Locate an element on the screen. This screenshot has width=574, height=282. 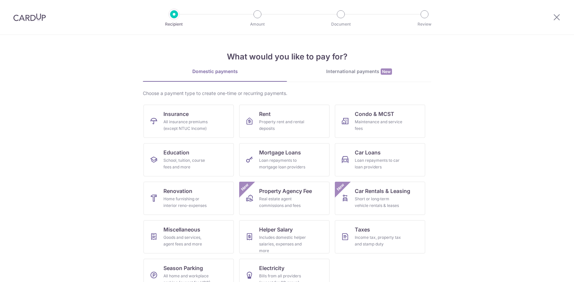
div: Loan repayments to mortgage loan providers is located at coordinates (283, 164).